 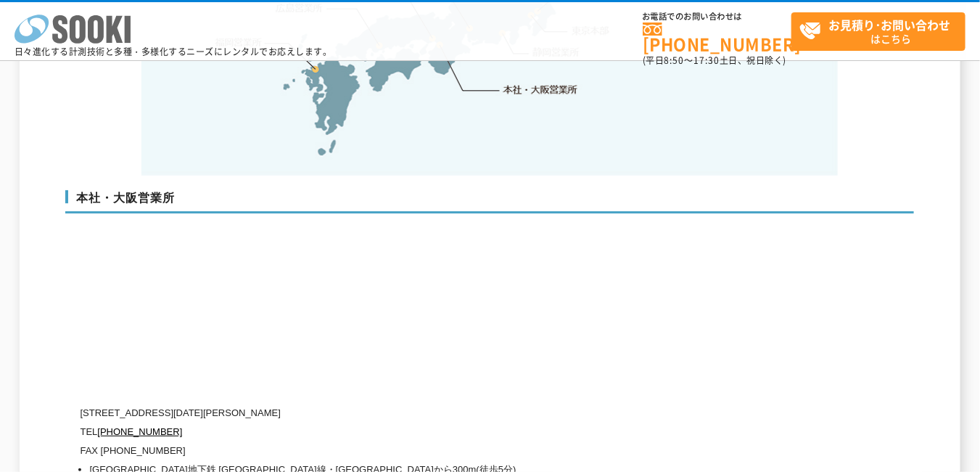 What do you see at coordinates (490, 201) in the screenshot?
I see `h3: 本社・大阪営業所` at bounding box center [490, 201].